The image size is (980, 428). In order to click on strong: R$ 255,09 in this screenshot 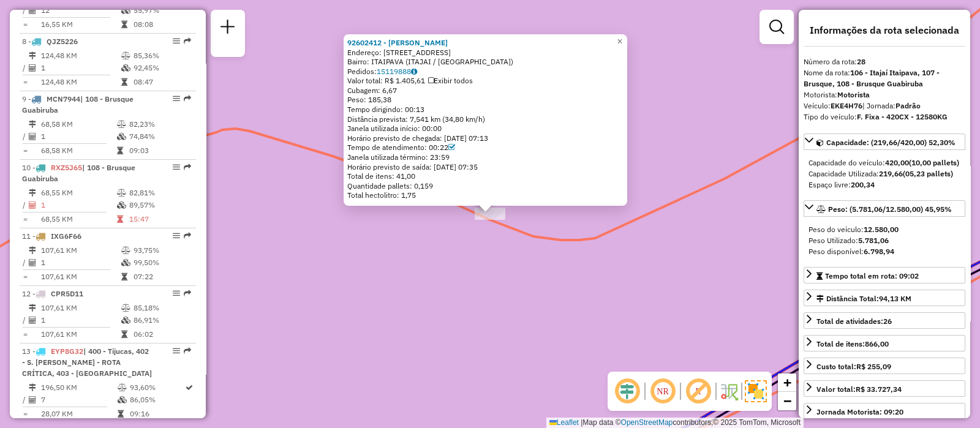, I will do `click(873, 366)`.